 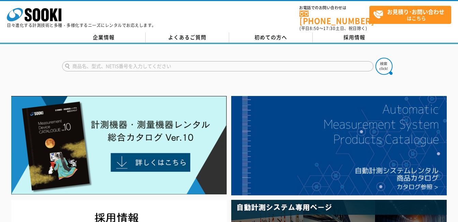 What do you see at coordinates (271, 37) in the screenshot?
I see `a: 初めての方へ` at bounding box center [271, 37].